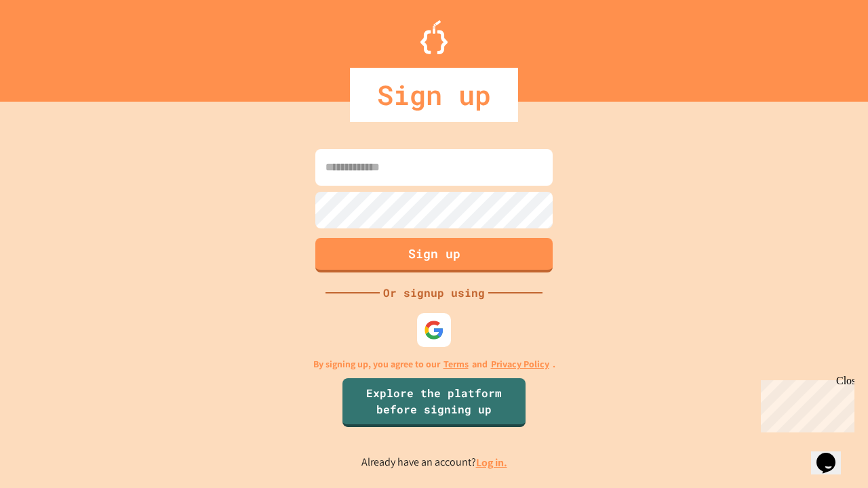  Describe the element at coordinates (456, 364) in the screenshot. I see `a: Terms` at that location.